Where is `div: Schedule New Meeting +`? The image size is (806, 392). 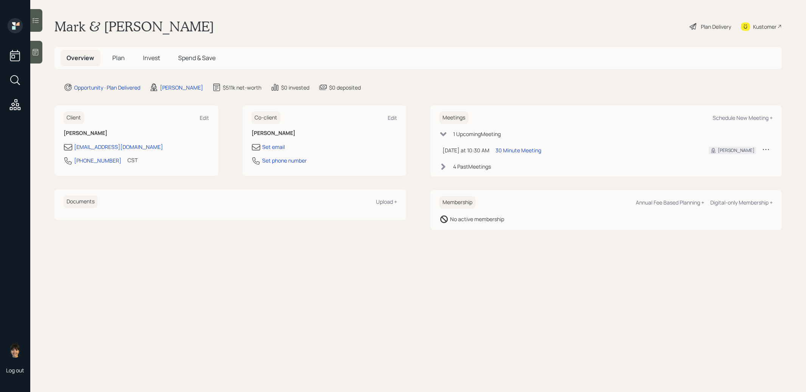 div: Schedule New Meeting + is located at coordinates (742, 118).